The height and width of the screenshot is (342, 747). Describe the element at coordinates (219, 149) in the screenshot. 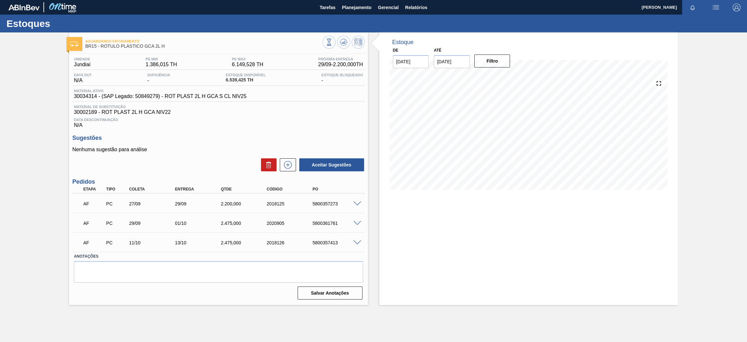

I see `p: Nenhuma sugestão para análise` at that location.